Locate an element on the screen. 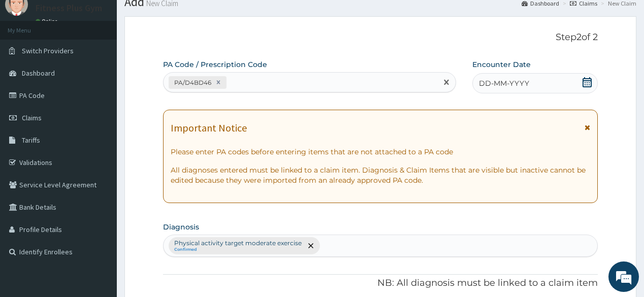 This screenshot has height=297, width=644. img: d_794563401_company_1708531726252_794563401 is located at coordinates (30, 63).